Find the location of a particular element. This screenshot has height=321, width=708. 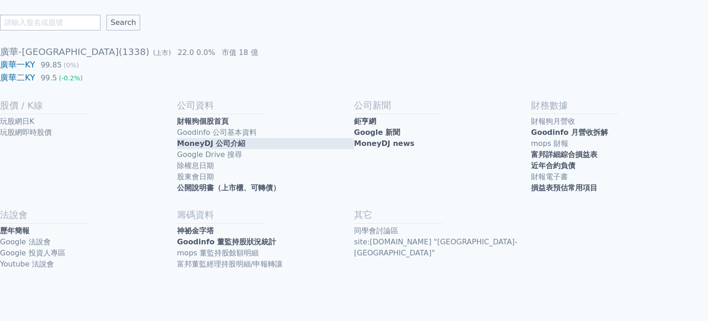

span: (-0.2%) is located at coordinates (71, 78).